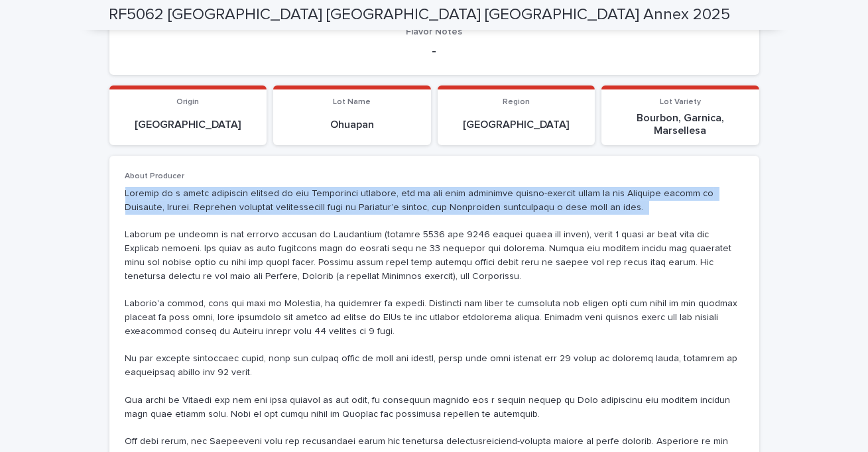 This screenshot has width=868, height=452. Describe the element at coordinates (351, 102) in the screenshot. I see `span: Lot Name` at that location.